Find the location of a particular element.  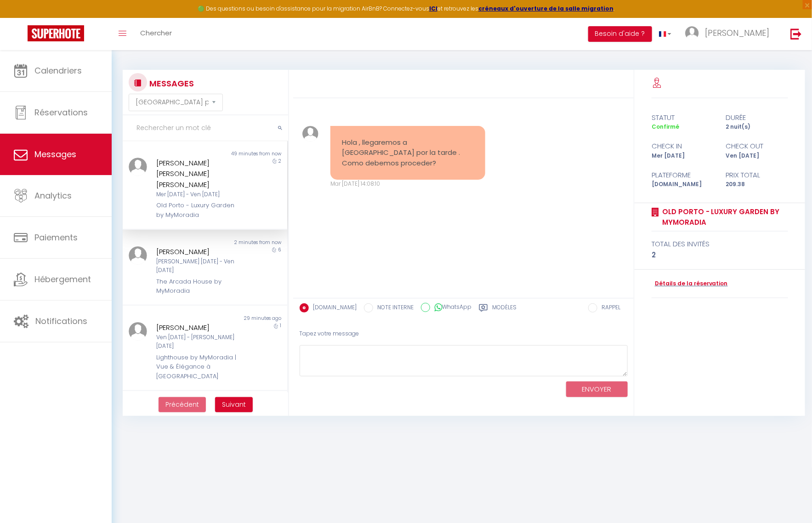

span: 1 is located at coordinates (280, 325).